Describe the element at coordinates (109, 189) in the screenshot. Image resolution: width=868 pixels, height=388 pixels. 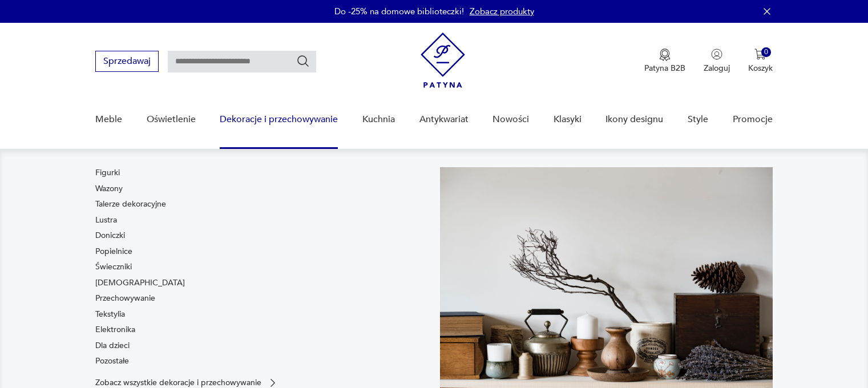
I see `a: Wazony` at that location.